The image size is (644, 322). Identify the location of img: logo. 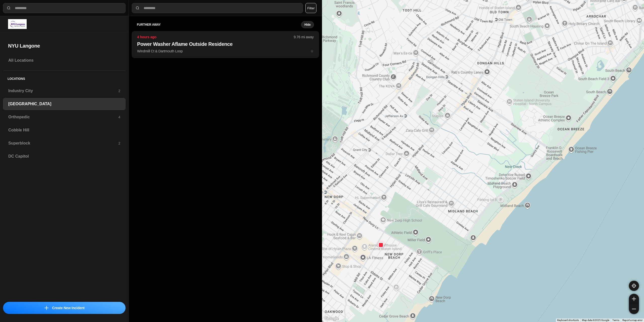
(17, 24).